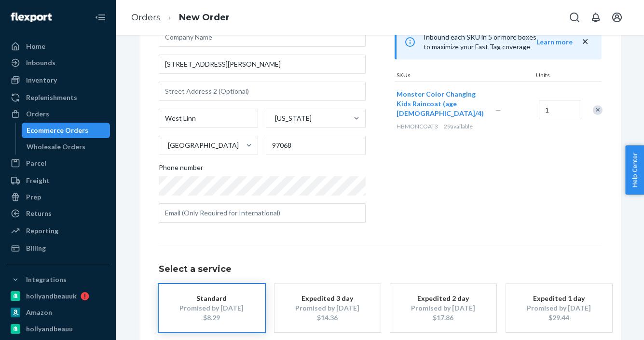 This screenshot has height=340, width=644. I want to click on div: Expedited 1 day, so click(559, 298).